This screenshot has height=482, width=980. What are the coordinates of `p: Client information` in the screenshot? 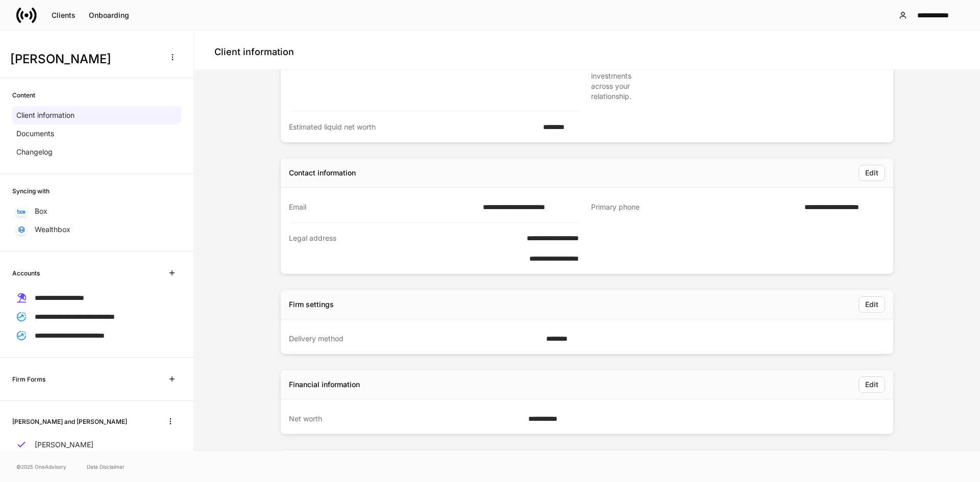 It's located at (45, 115).